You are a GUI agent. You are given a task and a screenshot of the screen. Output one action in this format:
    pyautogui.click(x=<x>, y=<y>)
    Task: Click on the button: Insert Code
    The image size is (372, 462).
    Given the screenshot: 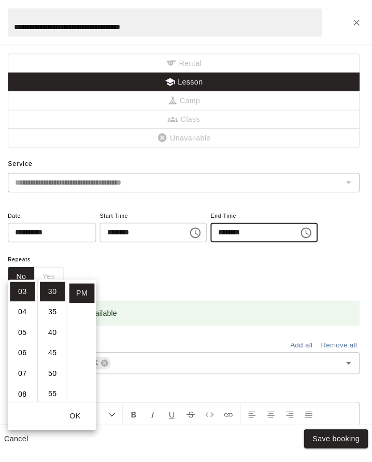 What is the action you would take?
    pyautogui.click(x=212, y=409)
    